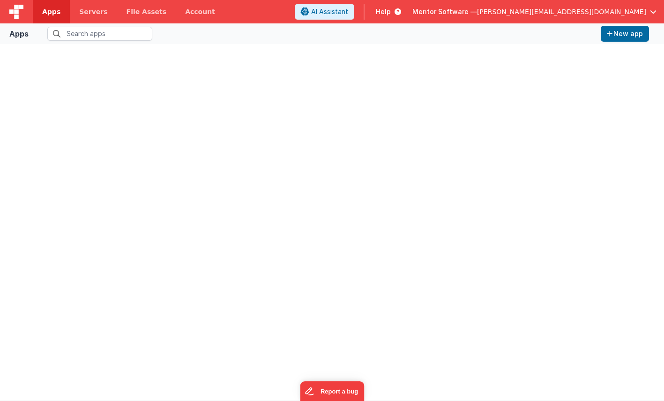 The width and height of the screenshot is (664, 401). What do you see at coordinates (324, 12) in the screenshot?
I see `button: AI Assistant` at bounding box center [324, 12].